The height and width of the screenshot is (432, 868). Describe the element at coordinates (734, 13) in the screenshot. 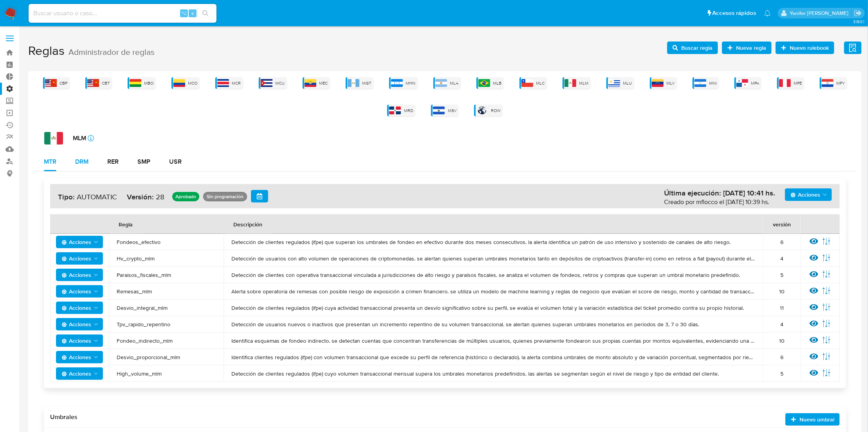

I see `span: Accesos rápidos` at that location.